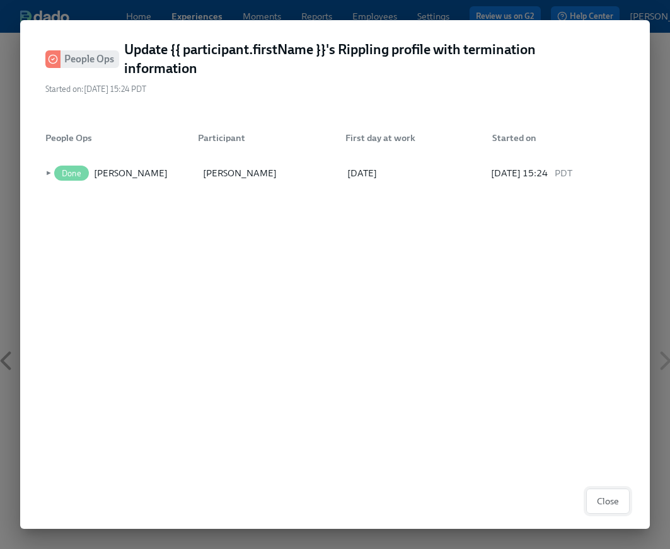 Image resolution: width=670 pixels, height=549 pixels. I want to click on span: Done, so click(71, 173).